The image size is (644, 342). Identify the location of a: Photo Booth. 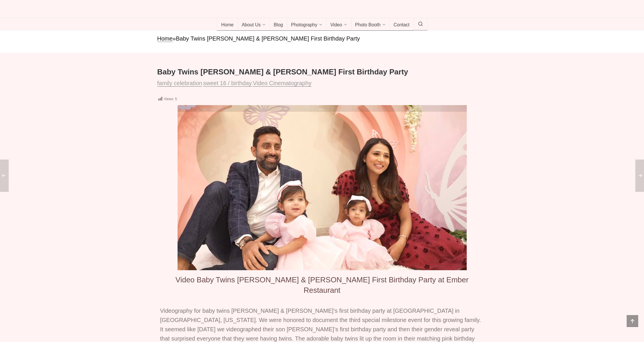
(370, 24).